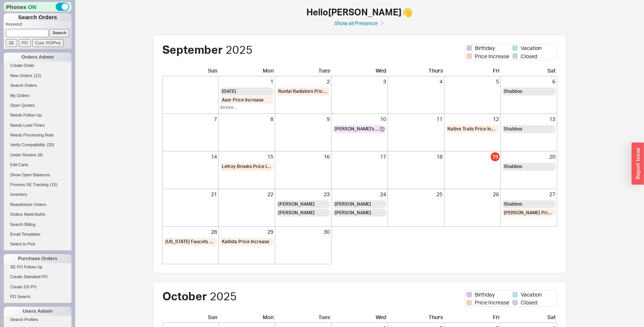  Describe the element at coordinates (415, 82) in the screenshot. I see `div: 4` at that location.